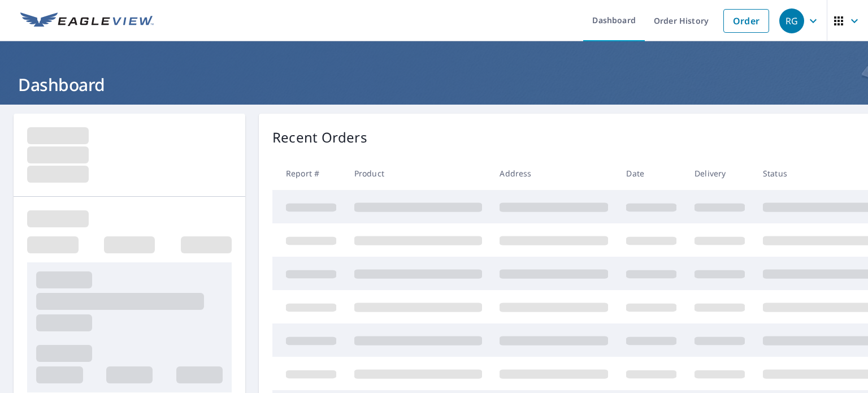 The width and height of the screenshot is (868, 393). I want to click on th: Product, so click(418, 173).